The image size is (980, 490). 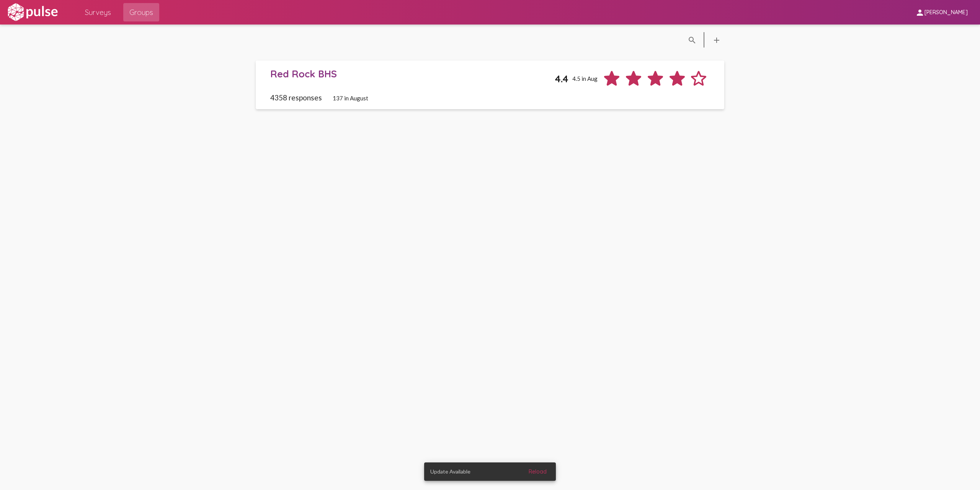 What do you see at coordinates (920, 13) in the screenshot?
I see `mat-icon: person` at bounding box center [920, 13].